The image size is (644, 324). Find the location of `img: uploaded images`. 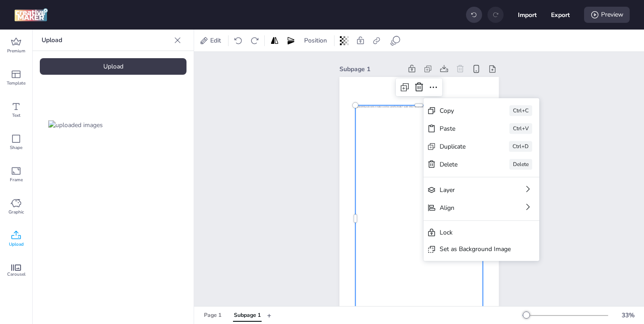

img: uploaded images is located at coordinates (75, 125).